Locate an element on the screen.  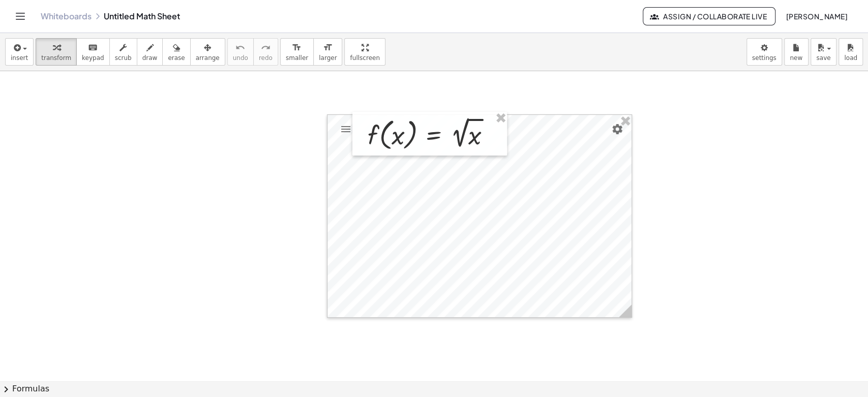
button: load is located at coordinates (851, 52).